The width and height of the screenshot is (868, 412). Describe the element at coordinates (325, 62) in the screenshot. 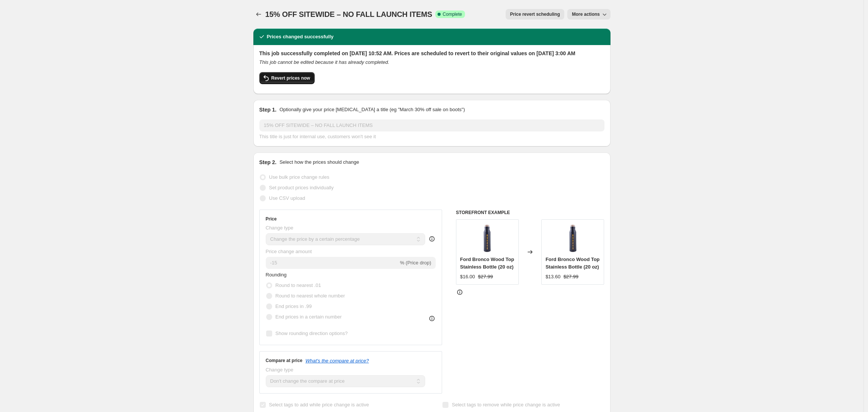

I see `i: This job cannot be edited because it has already completed.` at that location.